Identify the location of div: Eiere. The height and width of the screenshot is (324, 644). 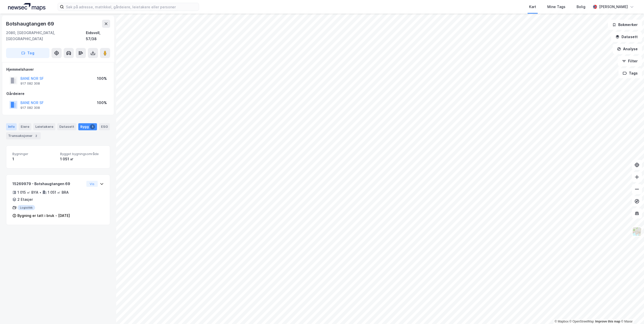
(25, 127).